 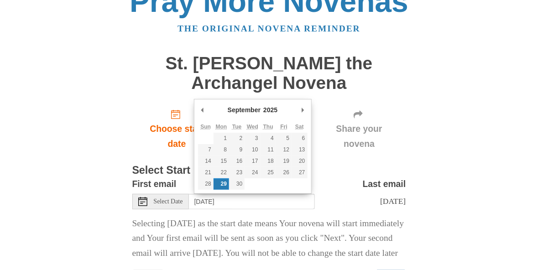 I want to click on button: 17, so click(x=253, y=161).